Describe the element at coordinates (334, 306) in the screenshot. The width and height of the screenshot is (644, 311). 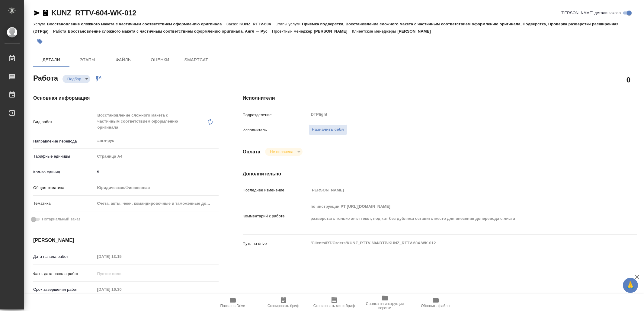
I see `span: Скопировать мини-бриф` at that location.